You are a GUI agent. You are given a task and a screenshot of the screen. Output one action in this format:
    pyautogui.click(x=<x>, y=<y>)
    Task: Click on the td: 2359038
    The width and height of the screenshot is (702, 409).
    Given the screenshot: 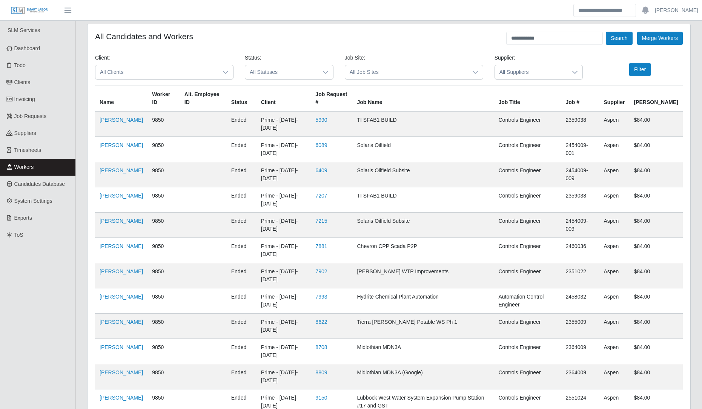 What is the action you would take?
    pyautogui.click(x=580, y=200)
    